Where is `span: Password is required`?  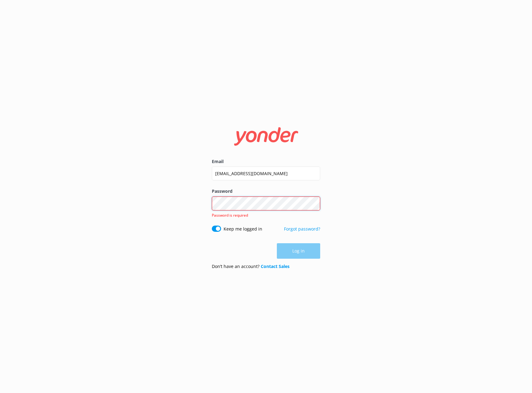 span: Password is required is located at coordinates (230, 215).